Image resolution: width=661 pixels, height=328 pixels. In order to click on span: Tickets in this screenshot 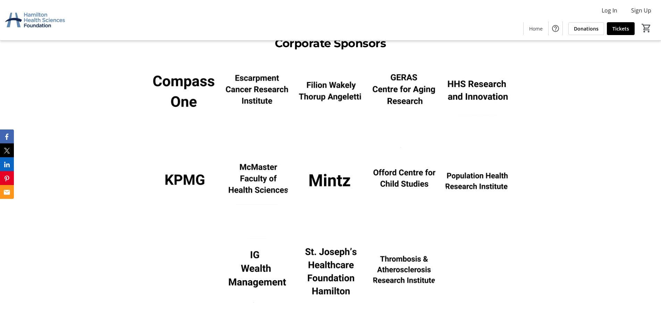, I will do `click(621, 28)`.